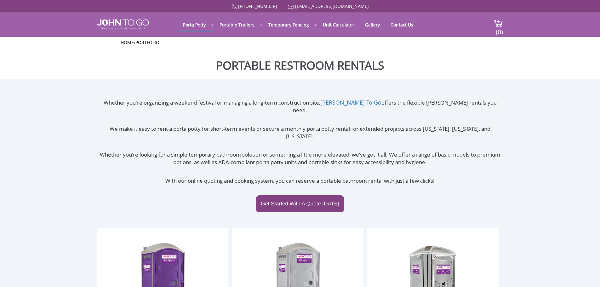 The image size is (600, 287). I want to click on p: We make it easy to rent a porta potty for short-term events or secure a monthly porta potty renta..., so click(300, 133).